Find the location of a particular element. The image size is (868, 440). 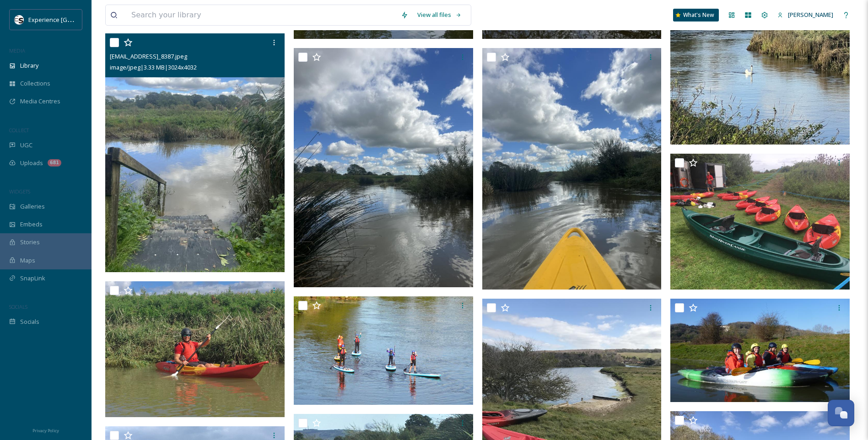

img: ext_1751697630.89074_Adrian@thekayakcoach.com-IMG_8387.jpeg is located at coordinates (195, 153).